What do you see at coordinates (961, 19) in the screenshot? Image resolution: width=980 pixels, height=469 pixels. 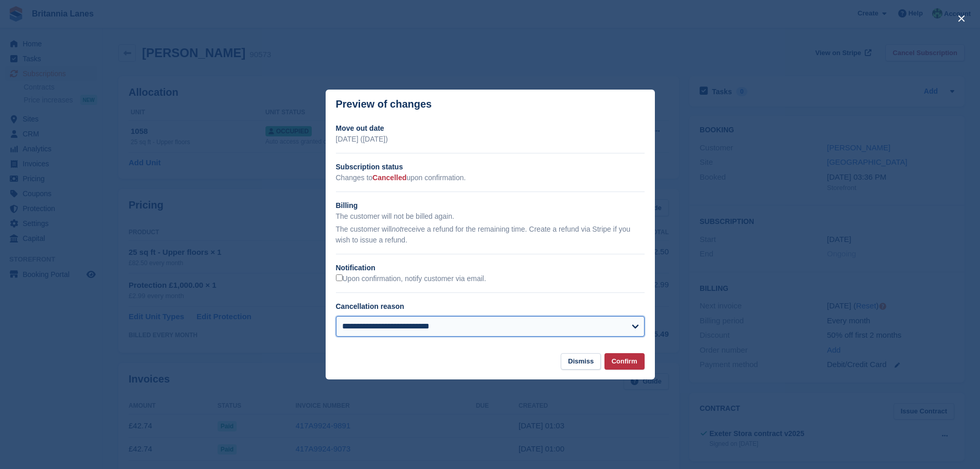 I see `button: close` at bounding box center [961, 19].